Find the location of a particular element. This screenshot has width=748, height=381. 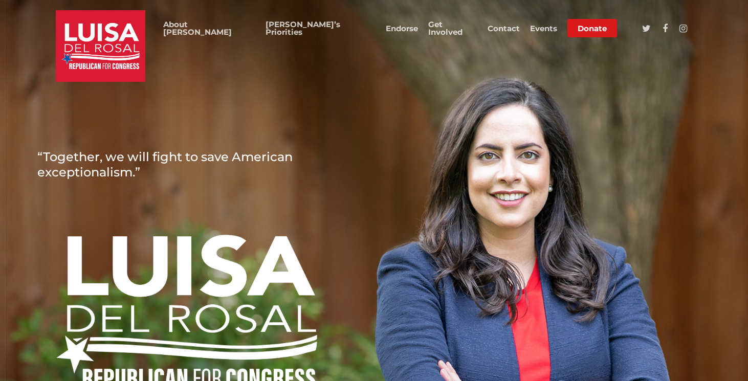

a: Contact is located at coordinates (504, 28).